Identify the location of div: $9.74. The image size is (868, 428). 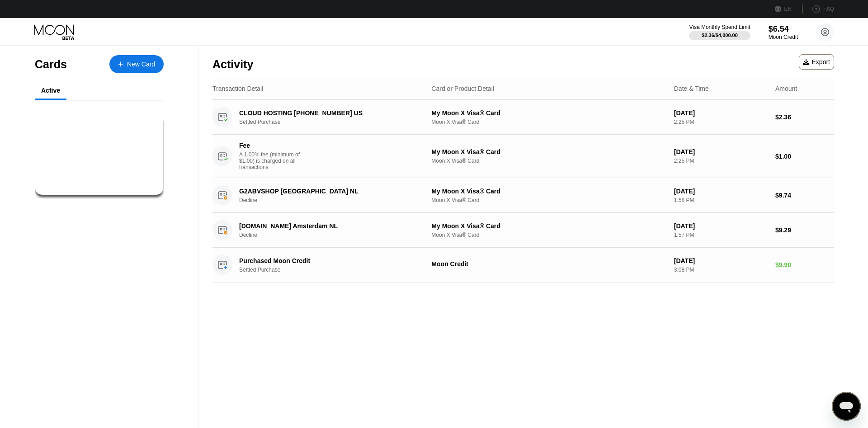
(805, 195).